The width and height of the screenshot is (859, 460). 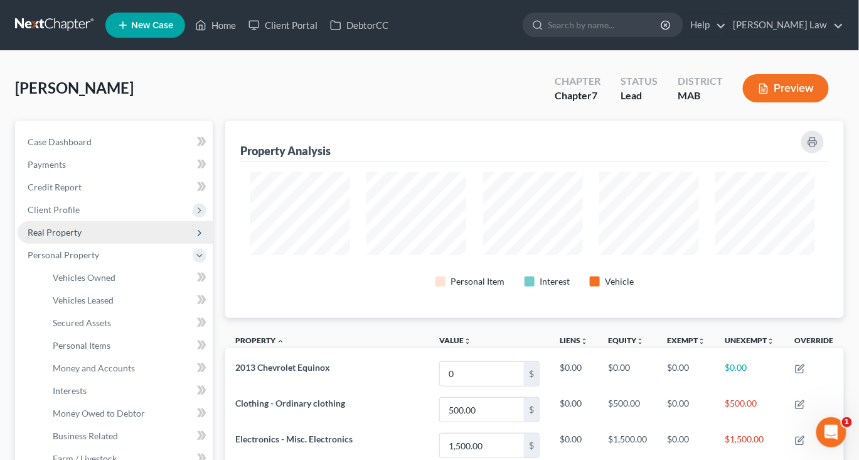 I want to click on span: New Case, so click(x=152, y=25).